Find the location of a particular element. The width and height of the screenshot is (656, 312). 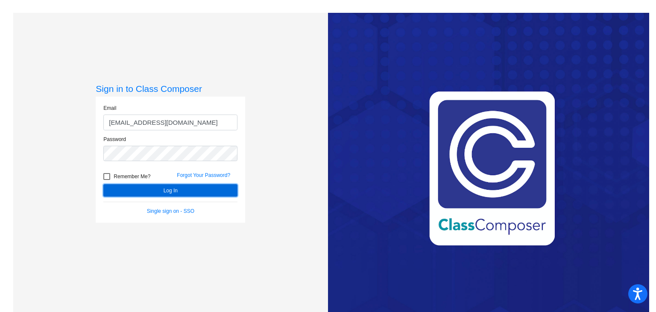

a: Forgot Your Password? is located at coordinates (203, 175).